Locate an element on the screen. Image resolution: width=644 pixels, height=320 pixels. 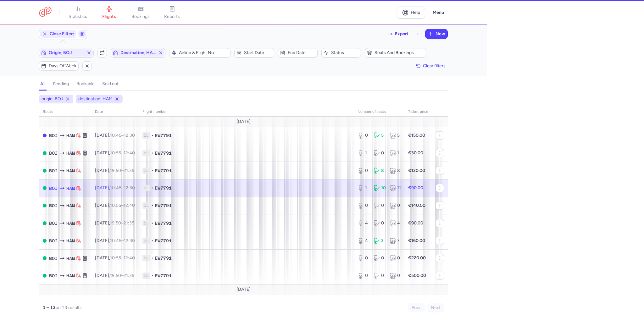
button: Destination, HAM is located at coordinates (138, 53).